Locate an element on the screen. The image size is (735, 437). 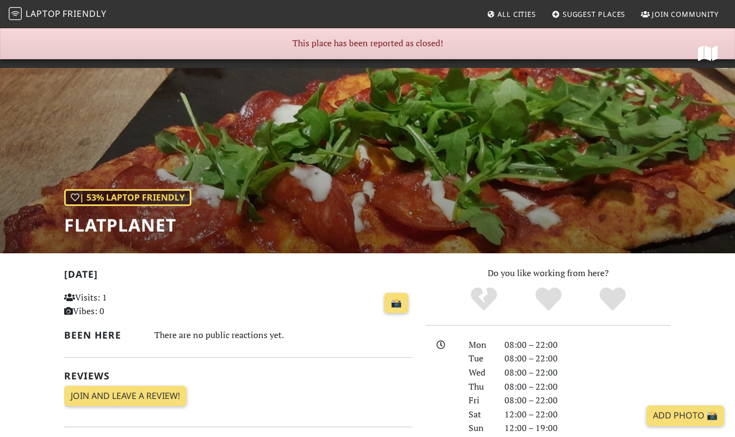
div: There are no public reactions yet. is located at coordinates (283, 335).